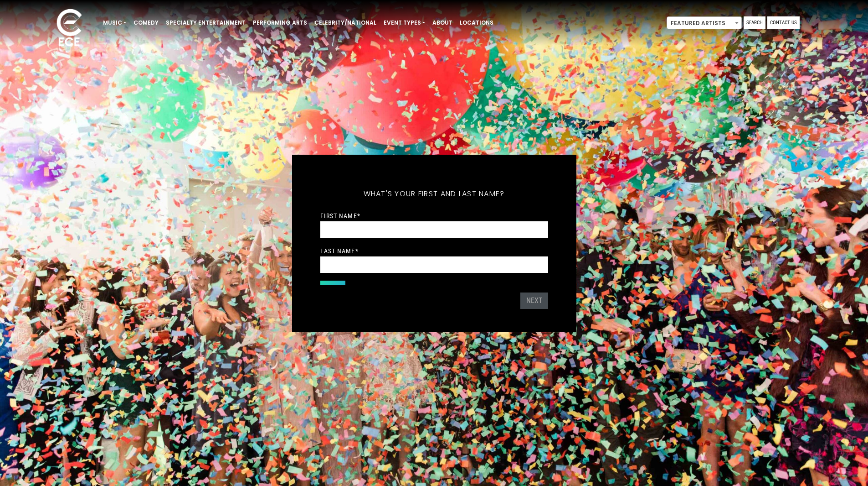 The height and width of the screenshot is (486, 868). I want to click on a: About, so click(443, 23).